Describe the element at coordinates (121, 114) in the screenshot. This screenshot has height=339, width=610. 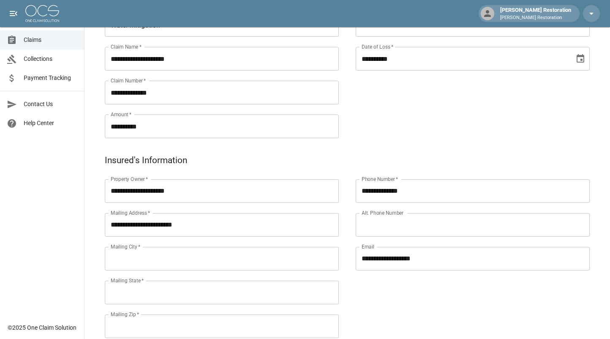
I see `label: Amount` at that location.